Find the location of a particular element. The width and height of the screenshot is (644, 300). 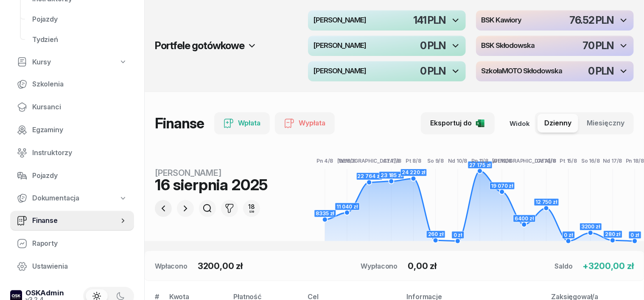

div: OSKAdmin is located at coordinates (45, 293).